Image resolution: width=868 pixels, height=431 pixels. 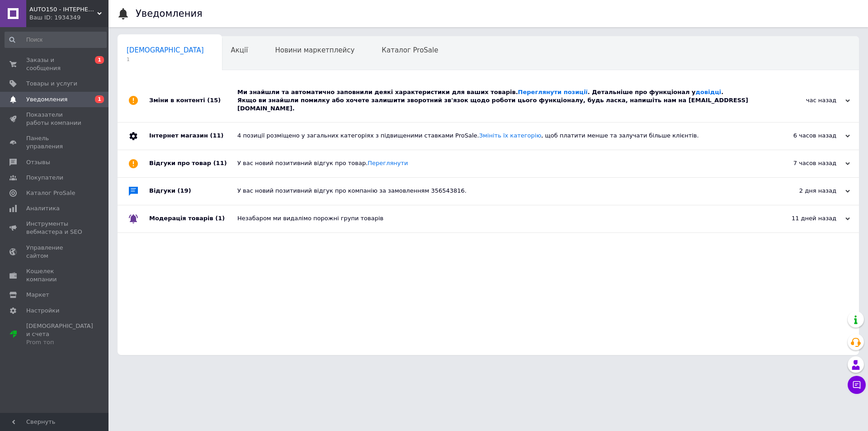 What do you see at coordinates (55, 228) in the screenshot?
I see `span: Инструменты вебмастера и SEO` at bounding box center [55, 228].